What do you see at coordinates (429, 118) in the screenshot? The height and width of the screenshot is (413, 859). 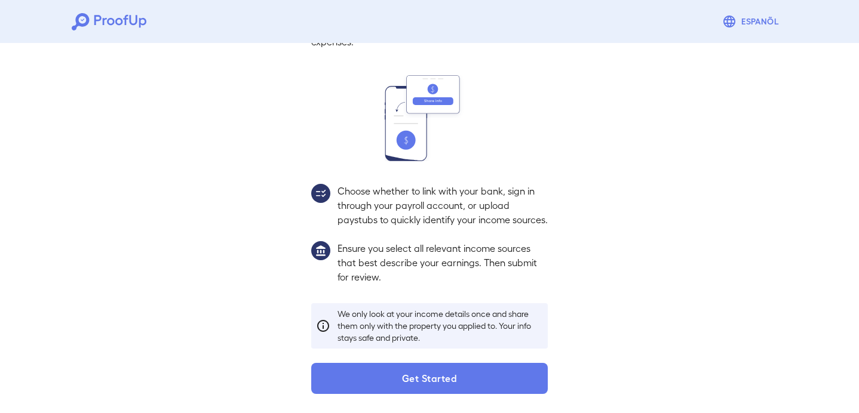 I see `img: transfer_money.svg` at bounding box center [429, 118].